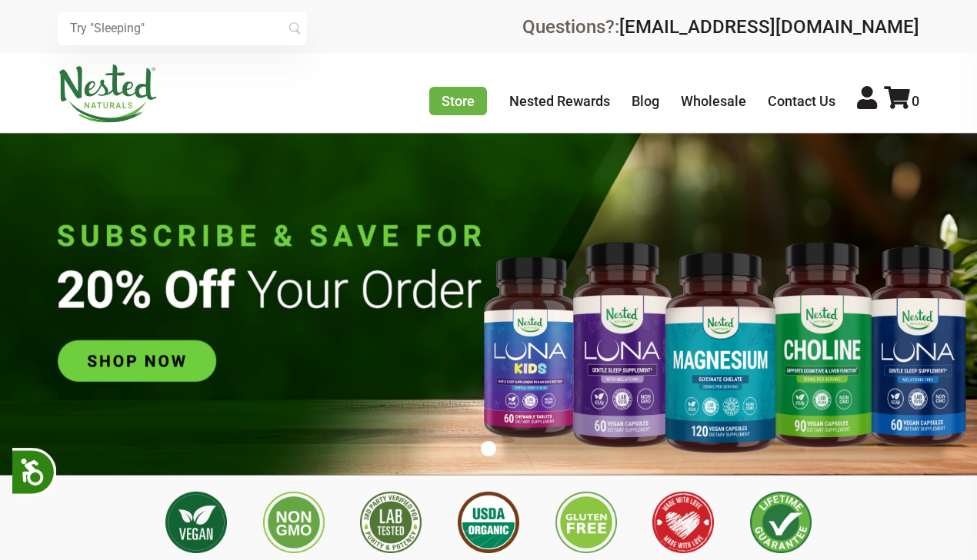 The height and width of the screenshot is (560, 977). Describe the element at coordinates (902, 101) in the screenshot. I see `a: 0` at that location.